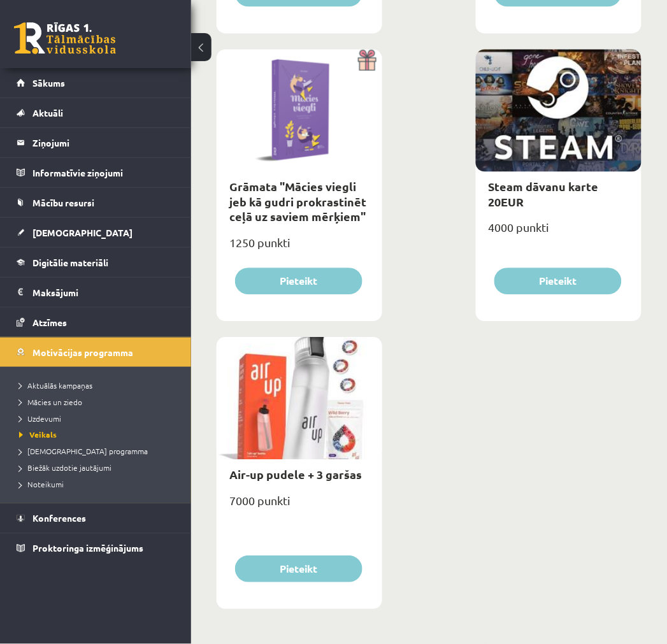 The image size is (667, 644). What do you see at coordinates (104, 143) in the screenshot?
I see `legend: Ziņojumi` at bounding box center [104, 143].